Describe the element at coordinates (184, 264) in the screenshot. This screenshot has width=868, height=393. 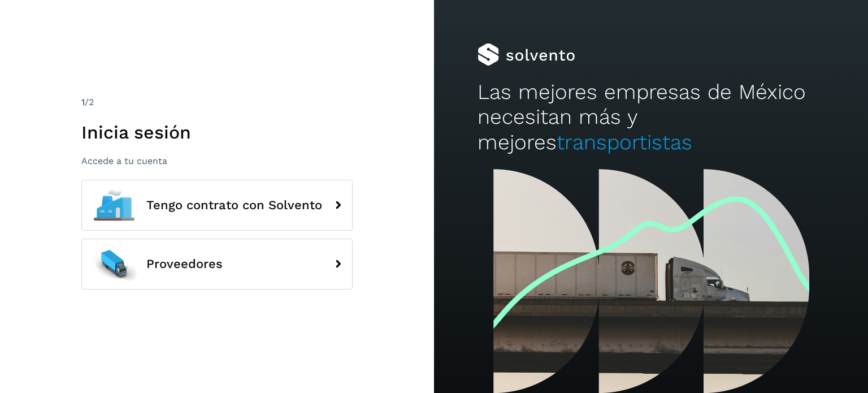
I see `span: Proveedores` at that location.